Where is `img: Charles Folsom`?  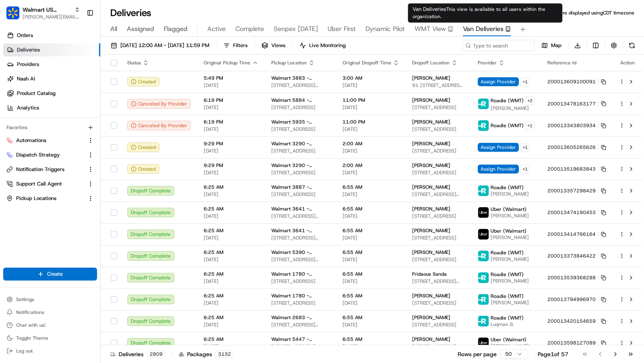 img: Charles Folsom is located at coordinates (14, 144).